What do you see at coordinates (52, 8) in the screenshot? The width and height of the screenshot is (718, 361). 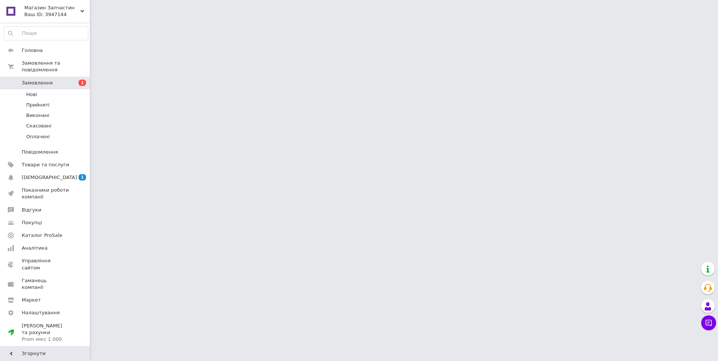 I see `span: Магазин Запчастин` at bounding box center [52, 8].